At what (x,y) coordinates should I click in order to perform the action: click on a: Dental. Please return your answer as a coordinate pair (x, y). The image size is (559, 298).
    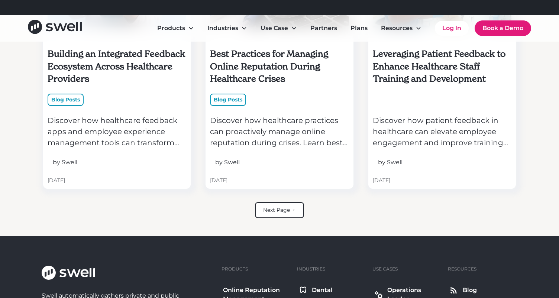
    Looking at the image, I should click on (332, 291).